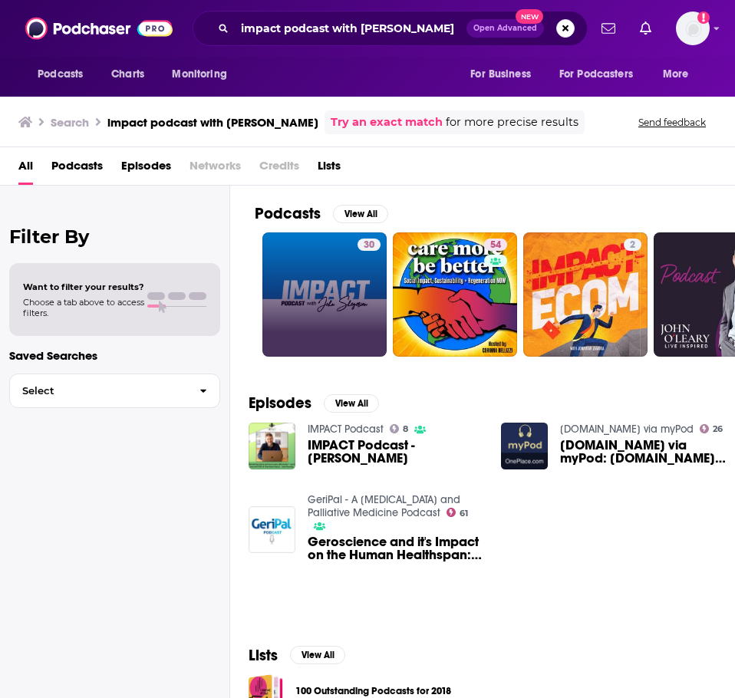  I want to click on span: Lists, so click(329, 169).